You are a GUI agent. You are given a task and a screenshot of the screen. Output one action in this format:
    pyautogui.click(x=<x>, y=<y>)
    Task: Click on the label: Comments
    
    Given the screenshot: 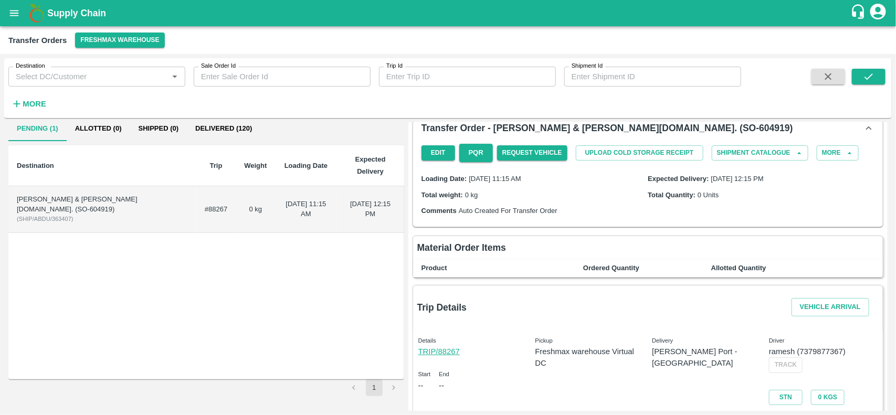 What is the action you would take?
    pyautogui.click(x=439, y=210)
    